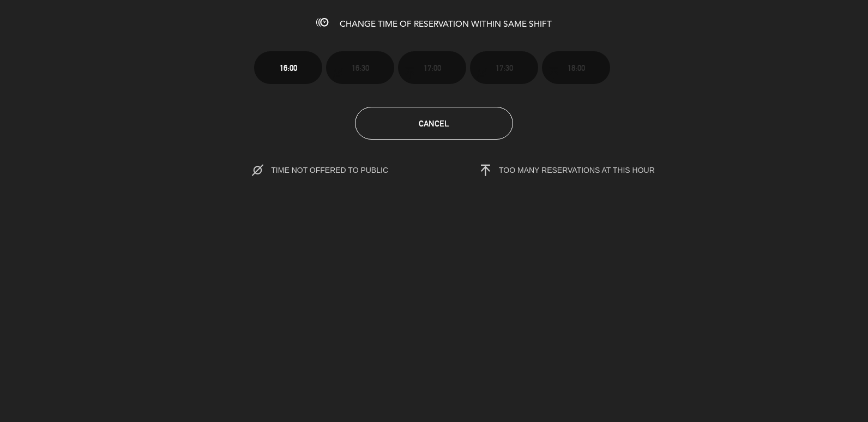 The width and height of the screenshot is (868, 422). I want to click on button: 16:30, so click(360, 67).